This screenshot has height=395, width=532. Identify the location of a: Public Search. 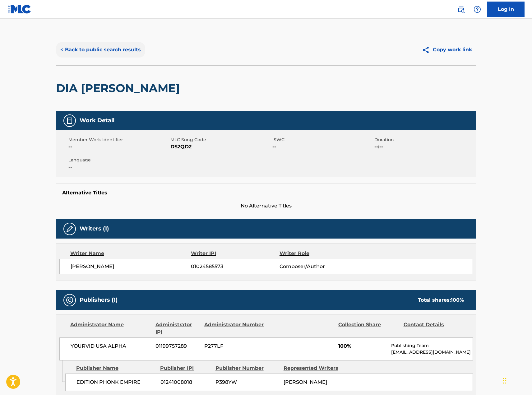
(461, 10).